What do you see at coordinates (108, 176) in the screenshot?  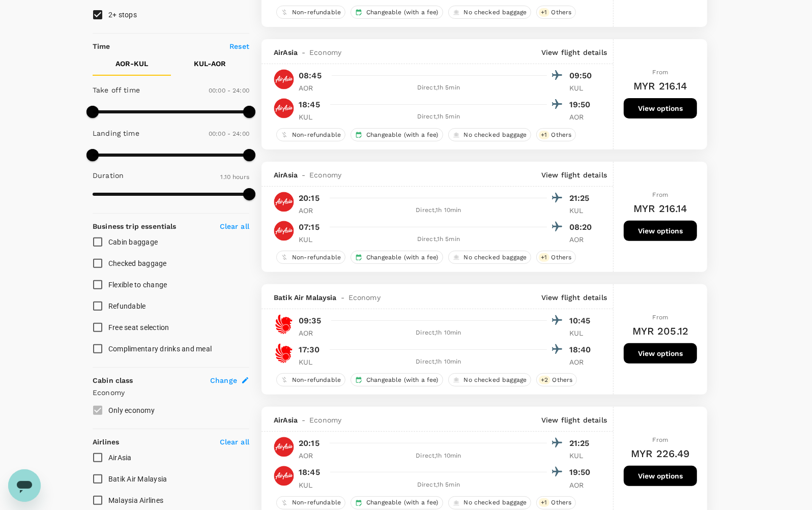 I see `p: Duration` at bounding box center [108, 176].